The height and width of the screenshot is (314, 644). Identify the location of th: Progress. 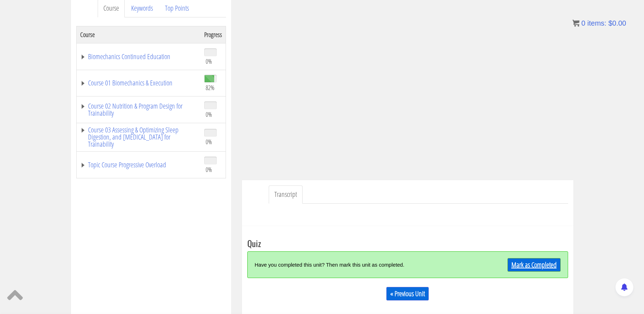
(213, 35).